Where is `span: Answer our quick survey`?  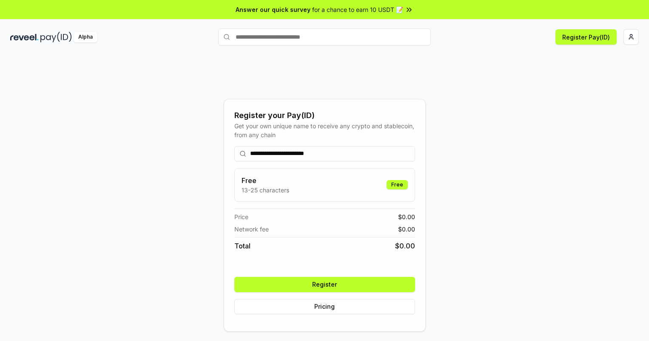 span: Answer our quick survey is located at coordinates (273, 9).